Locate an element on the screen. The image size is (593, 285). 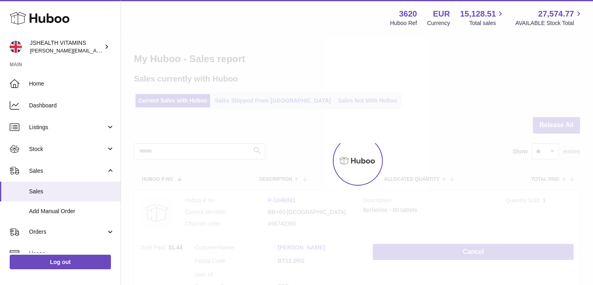
span: Stock is located at coordinates (67, 149).